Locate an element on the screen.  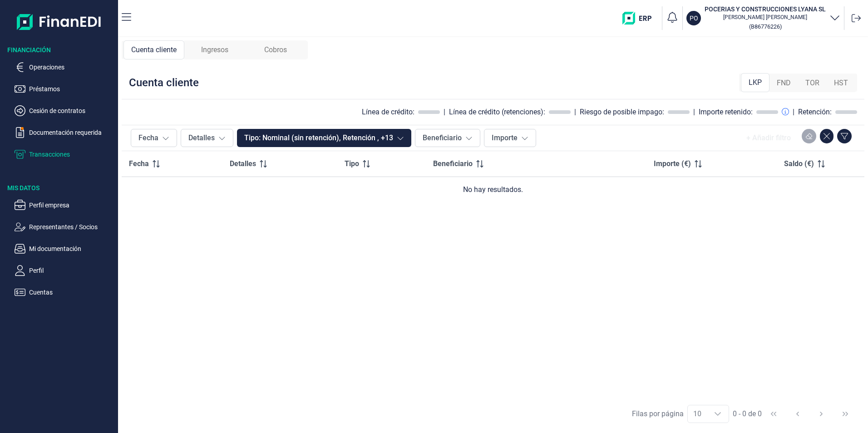
div: Ingresos is located at coordinates (215, 50).